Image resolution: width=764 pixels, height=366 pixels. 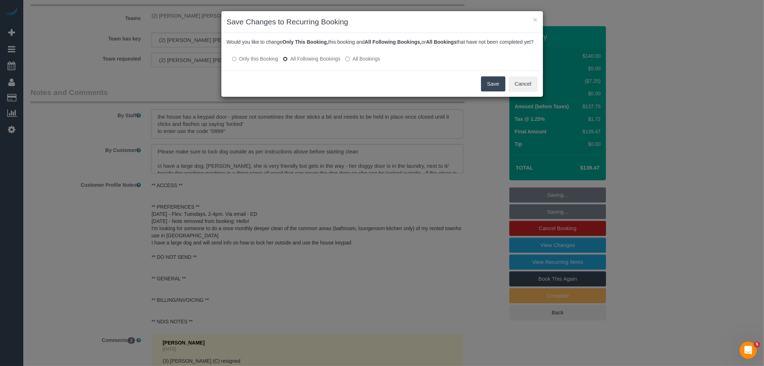 What do you see at coordinates (362, 59) in the screenshot?
I see `label: All bookings that have not been completed yet will be changed.` at bounding box center [362, 59].